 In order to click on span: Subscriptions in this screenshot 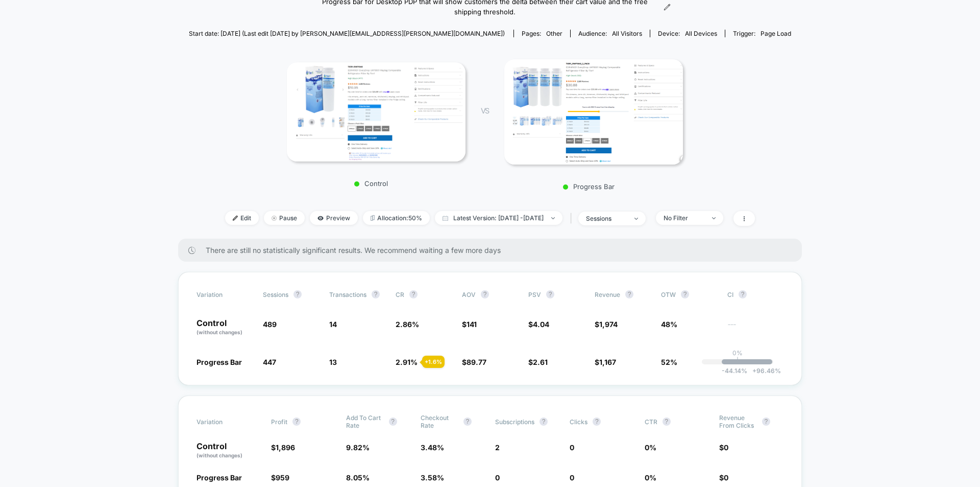, I will do `click(514, 421)`.